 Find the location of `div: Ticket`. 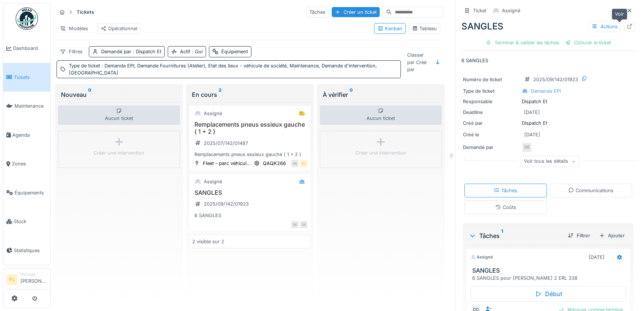

div: Ticket is located at coordinates (480, 11).